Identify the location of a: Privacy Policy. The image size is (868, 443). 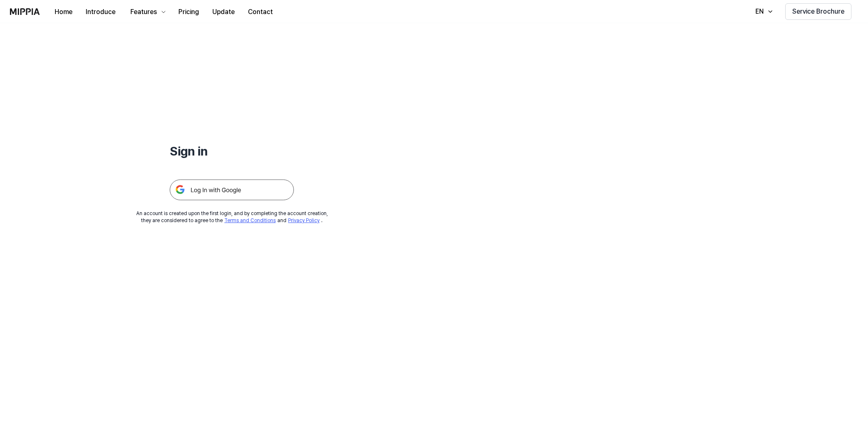
(304, 220).